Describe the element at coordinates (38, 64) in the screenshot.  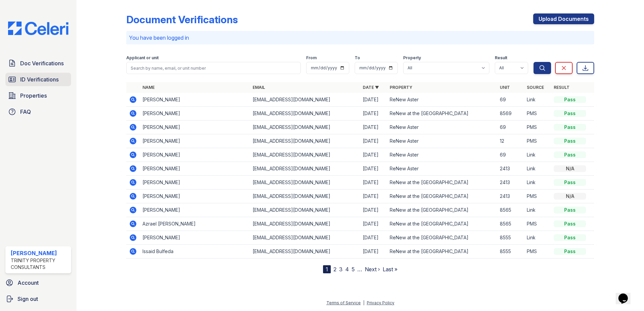
I see `a: Doc Verifications` at that location.